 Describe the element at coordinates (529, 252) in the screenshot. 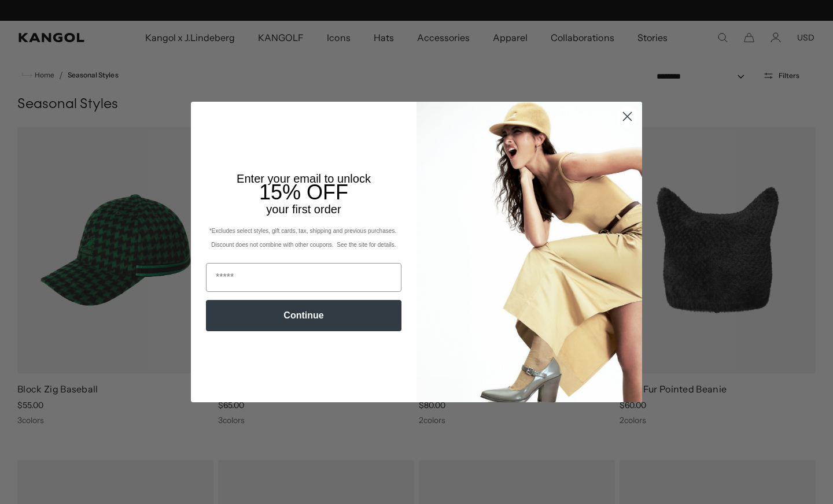

I see `img: 93be19ad-e773-4382-80b9-c9d740c9197f.jpeg` at that location.